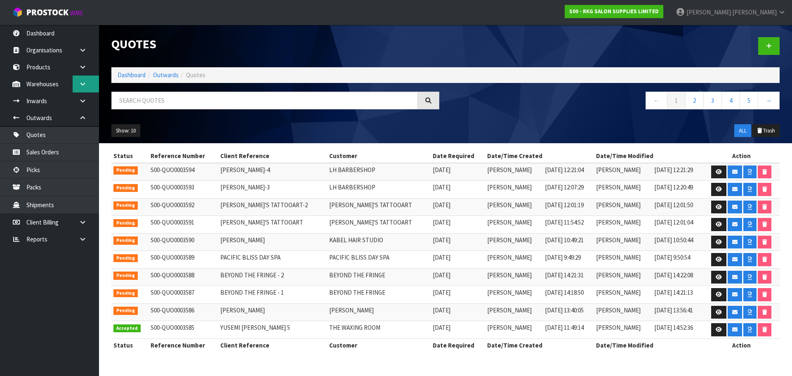 The image size is (792, 376). Describe the element at coordinates (183, 207) in the screenshot. I see `td: S00-QUO0003592` at that location.